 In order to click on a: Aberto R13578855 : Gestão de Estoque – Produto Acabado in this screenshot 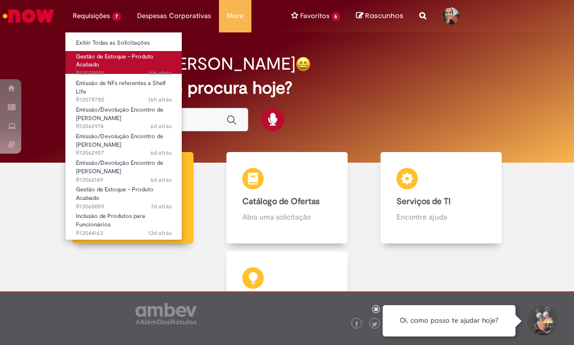, I will do `click(124, 62)`.